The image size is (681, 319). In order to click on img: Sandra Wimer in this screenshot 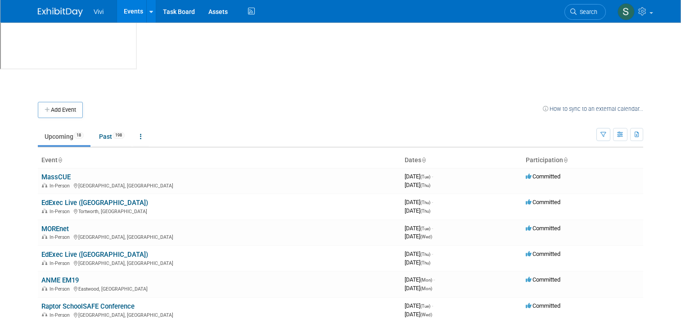, I will do `click(626, 12)`.